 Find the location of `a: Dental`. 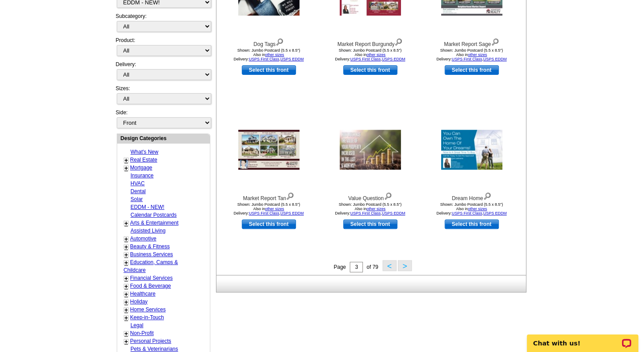

a: Dental is located at coordinates (138, 191).